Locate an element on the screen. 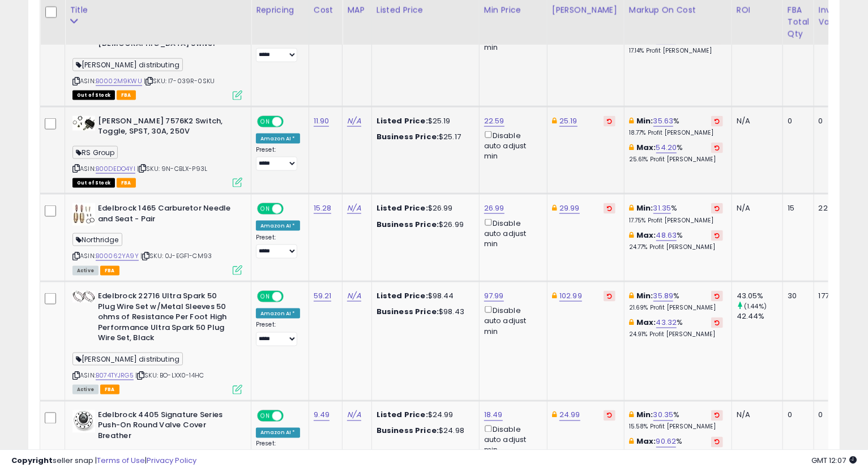  img: 51tpHBL44WL._SL40_.jpg is located at coordinates (83, 422).